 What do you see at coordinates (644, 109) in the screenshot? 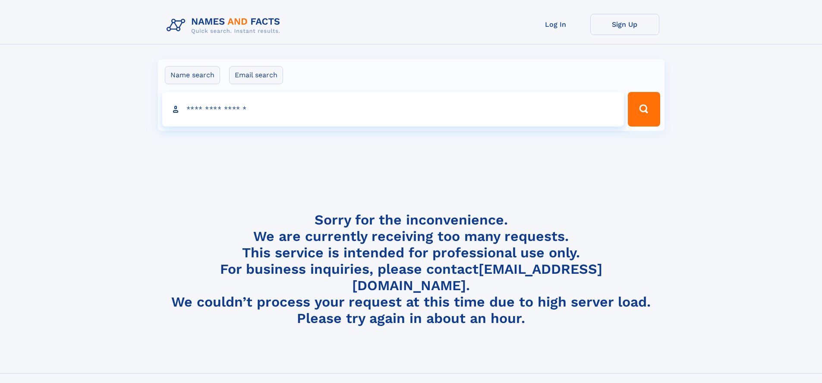
I see `button: Search Button` at bounding box center [644, 109].